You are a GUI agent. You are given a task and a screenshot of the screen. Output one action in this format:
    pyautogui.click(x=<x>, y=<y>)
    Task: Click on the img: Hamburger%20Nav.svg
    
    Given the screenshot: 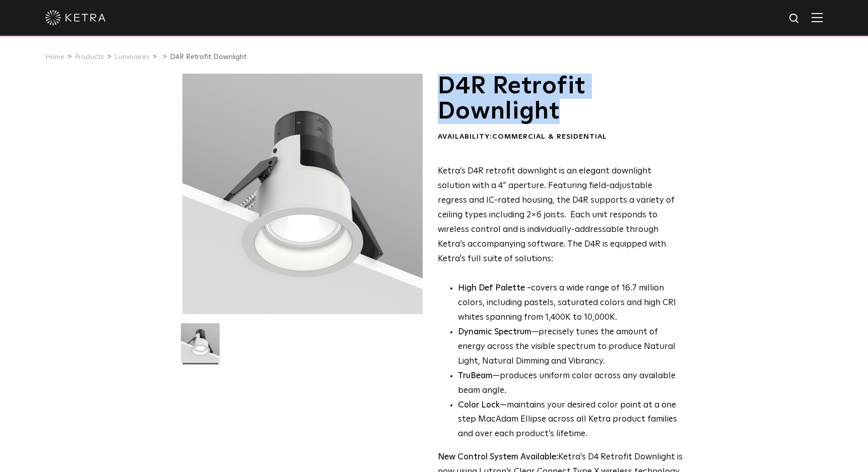 What is the action you would take?
    pyautogui.click(x=817, y=17)
    